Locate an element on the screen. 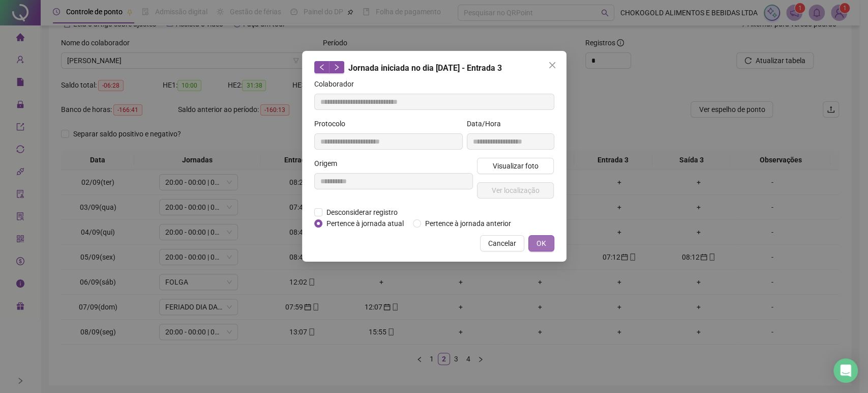 The width and height of the screenshot is (868, 393). div: Open Intercom Messenger is located at coordinates (846, 370).